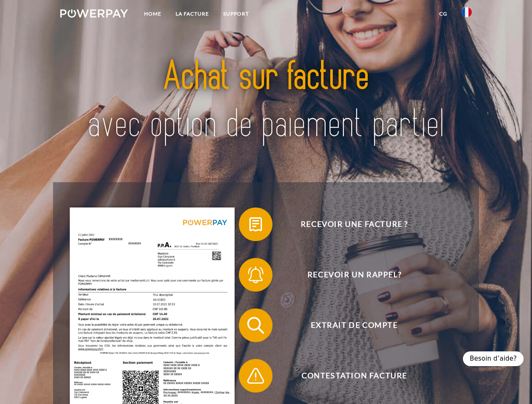 The width and height of the screenshot is (532, 404). Describe the element at coordinates (348, 376) in the screenshot. I see `button: Contestation Facture` at that location.